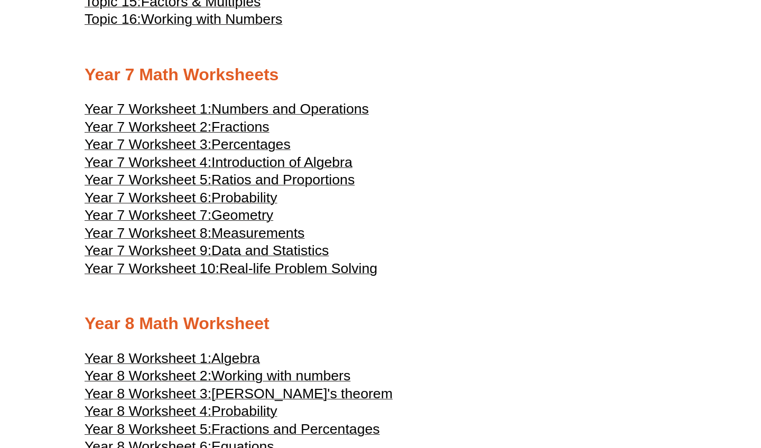 The image size is (761, 448). What do you see at coordinates (177, 129) in the screenshot?
I see `a: Year 7 Worksheet 2:Fractions` at bounding box center [177, 129].